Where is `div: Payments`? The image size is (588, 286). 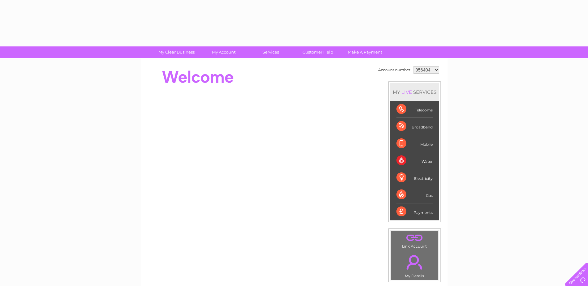
div: Payments is located at coordinates (414, 212).